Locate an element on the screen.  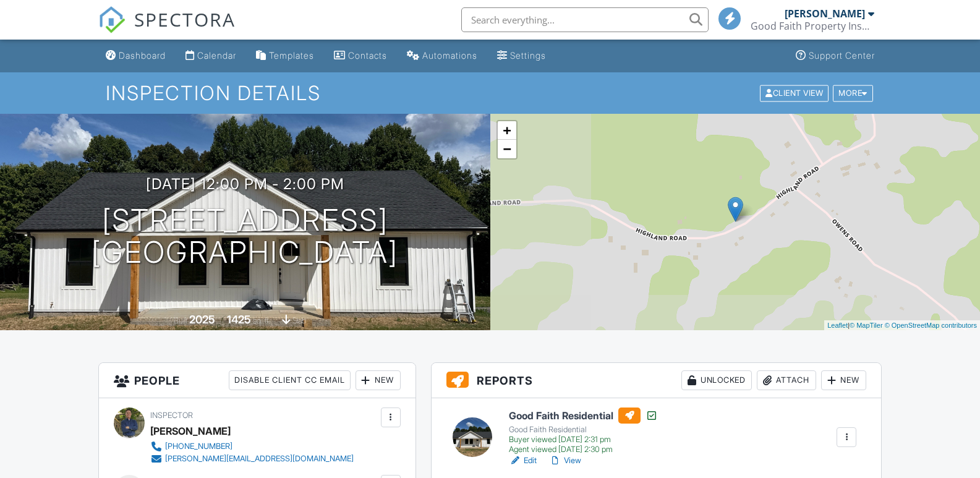
span: SPECTORA is located at coordinates (185, 19).